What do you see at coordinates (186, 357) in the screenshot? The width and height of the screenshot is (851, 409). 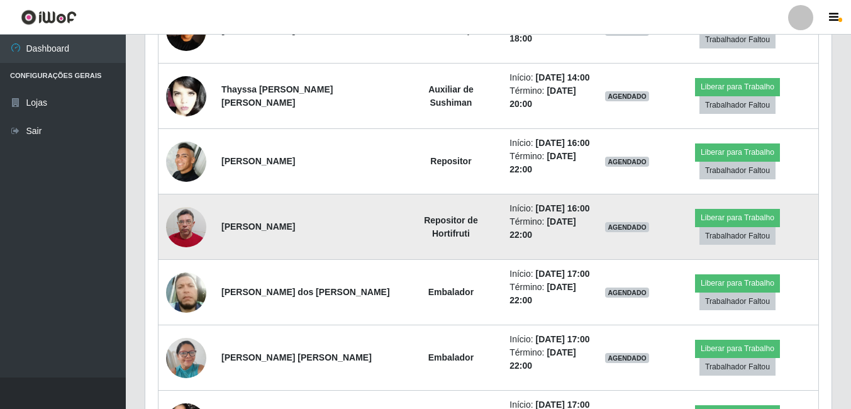 I see `img: 1739199553345.jpeg` at bounding box center [186, 357].